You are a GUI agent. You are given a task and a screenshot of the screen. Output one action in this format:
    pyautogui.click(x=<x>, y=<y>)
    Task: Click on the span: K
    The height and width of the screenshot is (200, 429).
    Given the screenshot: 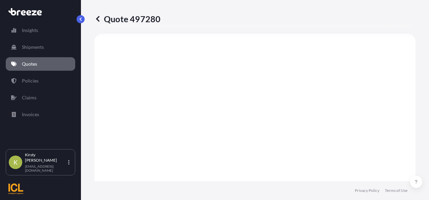 What is the action you would take?
    pyautogui.click(x=16, y=163)
    